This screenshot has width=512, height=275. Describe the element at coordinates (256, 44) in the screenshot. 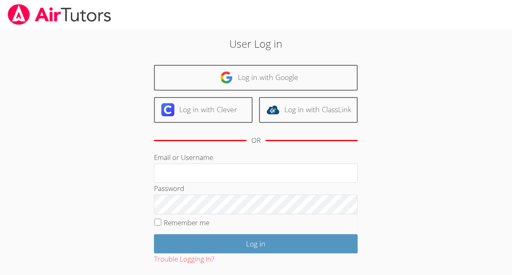

I see `h2: User Log in` at that location.